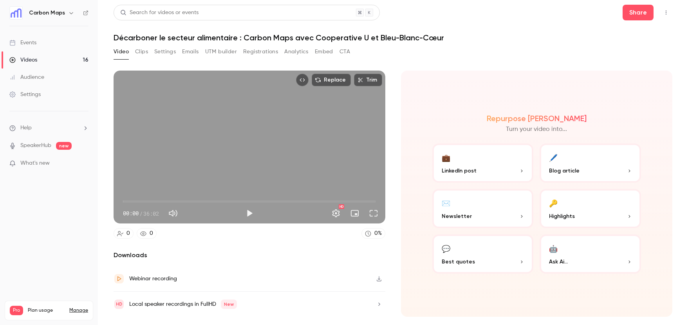 The image size is (688, 325). Describe the element at coordinates (47, 13) in the screenshot. I see `h6: Carbon Maps` at that location.